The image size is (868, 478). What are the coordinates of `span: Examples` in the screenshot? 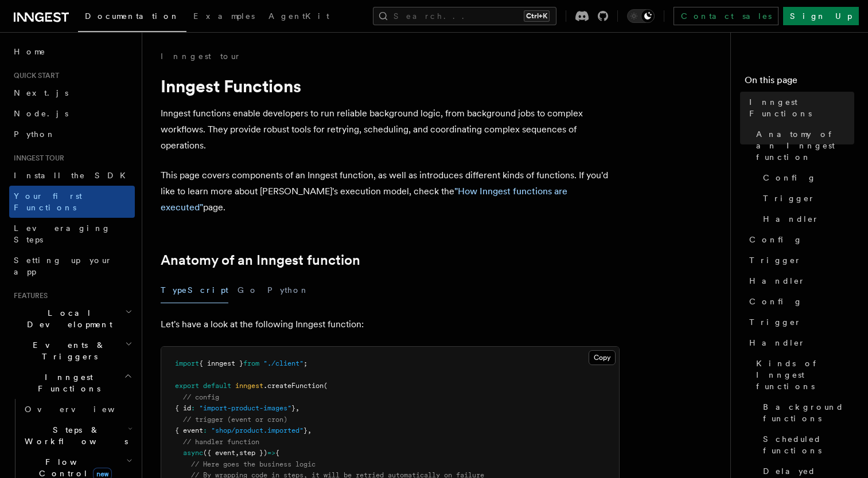 It's located at (224, 16).